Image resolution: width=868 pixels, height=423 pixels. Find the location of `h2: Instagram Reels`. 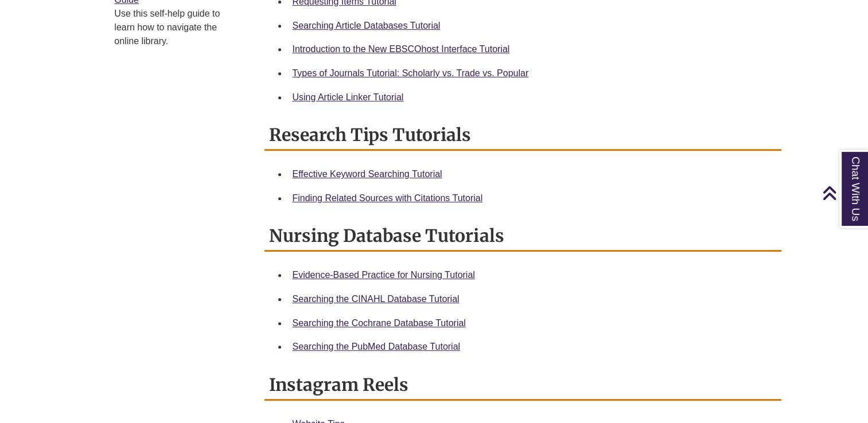

h2: Instagram Reels is located at coordinates (522, 385).